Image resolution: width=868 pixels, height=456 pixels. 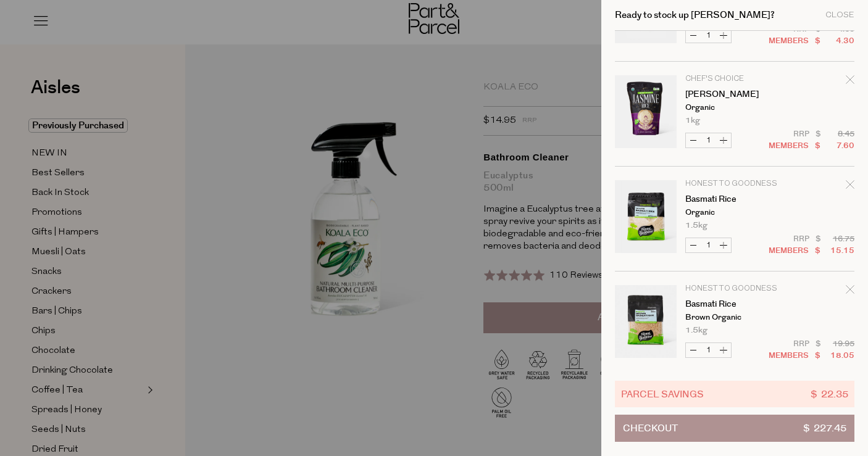 What do you see at coordinates (734, 428) in the screenshot?
I see `button: Checkout$ 227.45` at bounding box center [734, 428].